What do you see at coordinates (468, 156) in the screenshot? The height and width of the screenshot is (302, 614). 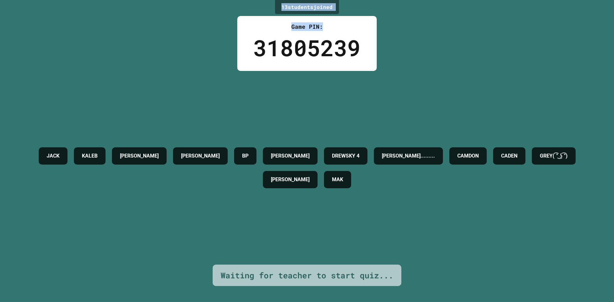 I see `h4: CAMDON` at bounding box center [468, 156].